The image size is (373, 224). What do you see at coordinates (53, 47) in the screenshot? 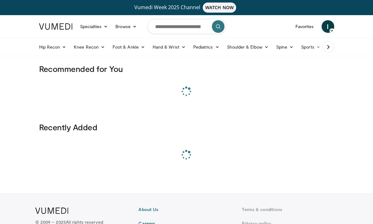
I see `a: Hip Recon` at bounding box center [53, 47].